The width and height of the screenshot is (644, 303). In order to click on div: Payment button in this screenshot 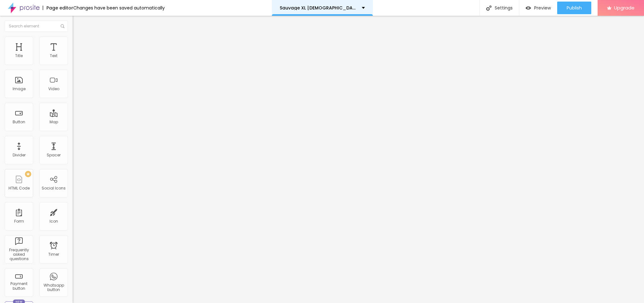, I will do `click(19, 287)`.